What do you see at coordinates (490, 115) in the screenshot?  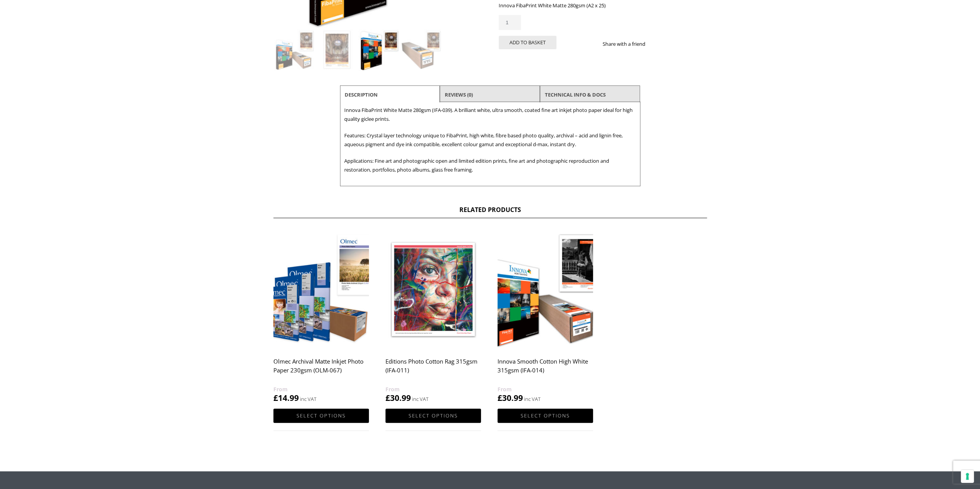 I see `p: Innova FibaPrint White Matte 280gsm (IFA-039). A brilliant white, ultra smooth, coated fine art i...` at bounding box center [490, 115].